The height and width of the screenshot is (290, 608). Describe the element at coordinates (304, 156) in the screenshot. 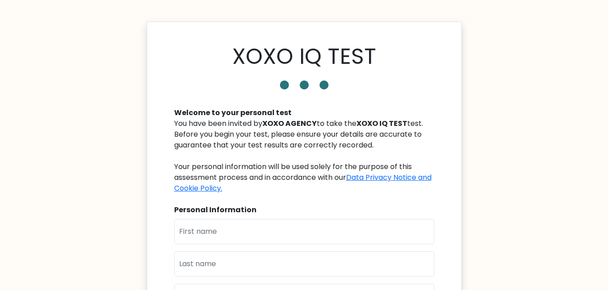

I see `div: You have been invited by to take the test. Before you begin your test, please ensure your details...` at that location.